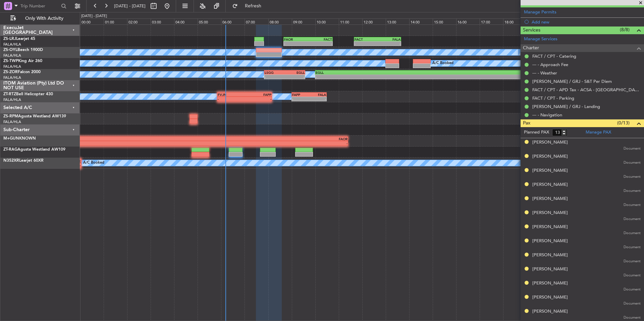  What do you see at coordinates (10, 39) in the screenshot?
I see `span: ZS-LRJ` at bounding box center [10, 39].